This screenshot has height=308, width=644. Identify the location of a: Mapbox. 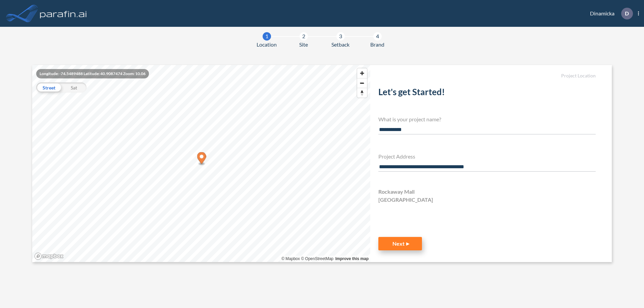
(290, 258).